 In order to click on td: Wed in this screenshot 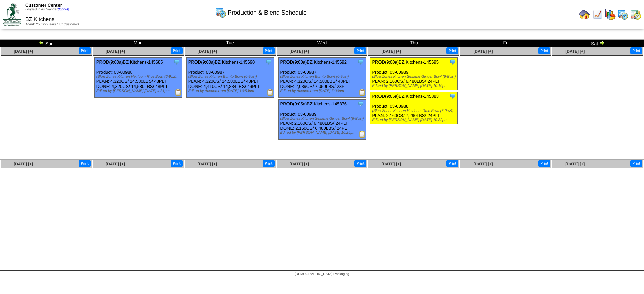, I will do `click(322, 43)`.